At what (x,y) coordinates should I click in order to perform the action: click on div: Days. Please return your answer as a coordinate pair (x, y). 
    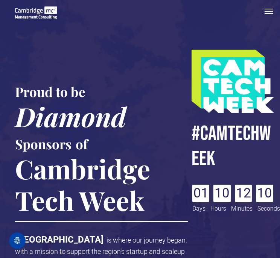
    Looking at the image, I should click on (198, 207).